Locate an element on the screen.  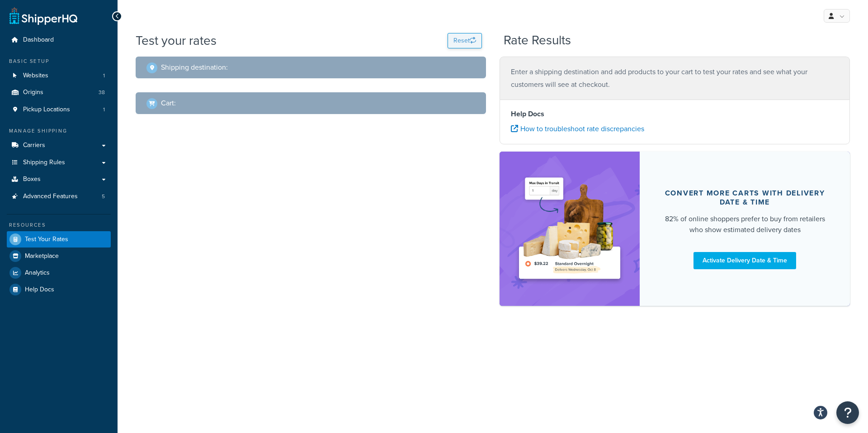
a: Origins38 is located at coordinates (59, 92).